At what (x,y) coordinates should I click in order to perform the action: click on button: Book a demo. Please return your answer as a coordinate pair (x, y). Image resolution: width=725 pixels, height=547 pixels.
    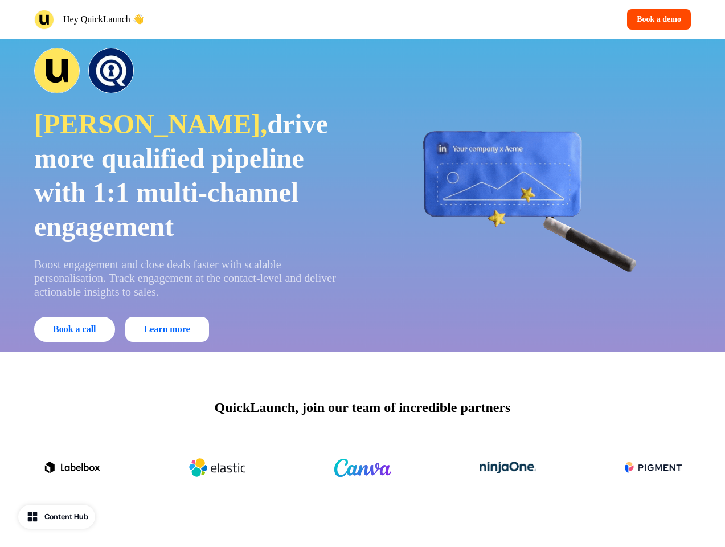
    Looking at the image, I should click on (659, 19).